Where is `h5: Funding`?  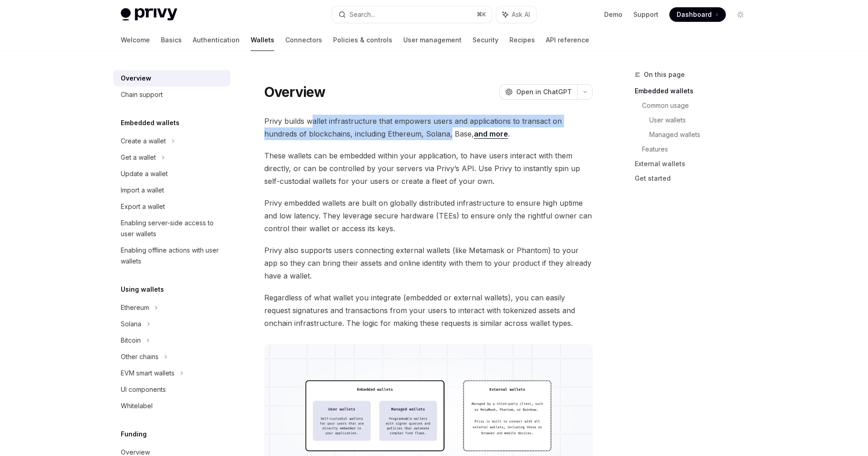 h5: Funding is located at coordinates (134, 434).